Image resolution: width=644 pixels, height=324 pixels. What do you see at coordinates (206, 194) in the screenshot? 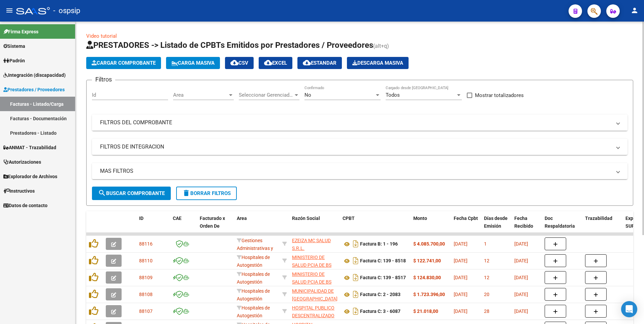
I see `button: Borrar Filtros` at bounding box center [206, 194].